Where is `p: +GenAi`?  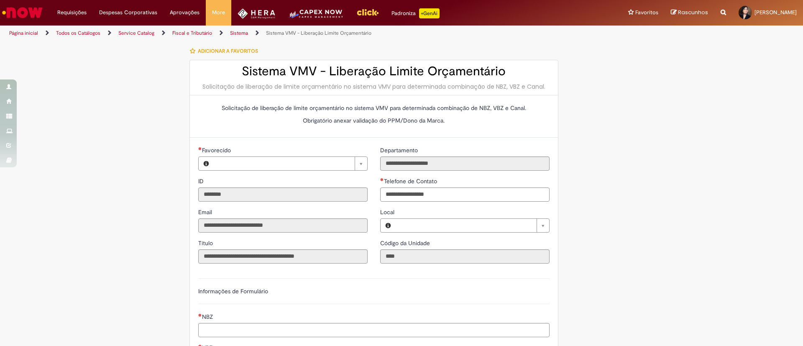
p: +GenAi is located at coordinates (429, 13).